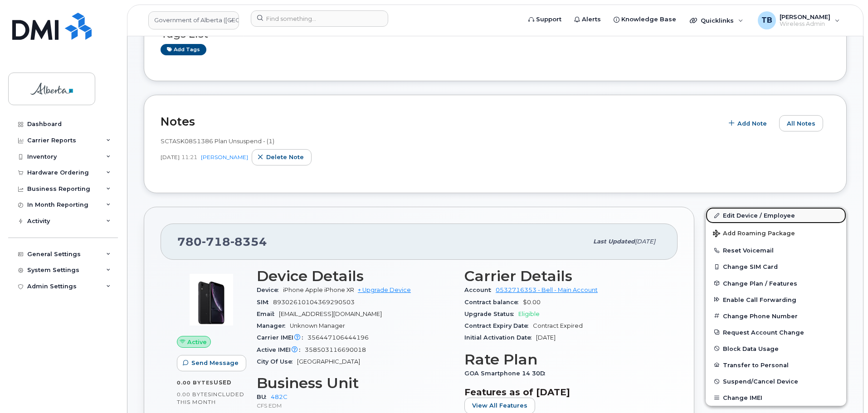 This screenshot has width=868, height=413. I want to click on span: Device, so click(270, 290).